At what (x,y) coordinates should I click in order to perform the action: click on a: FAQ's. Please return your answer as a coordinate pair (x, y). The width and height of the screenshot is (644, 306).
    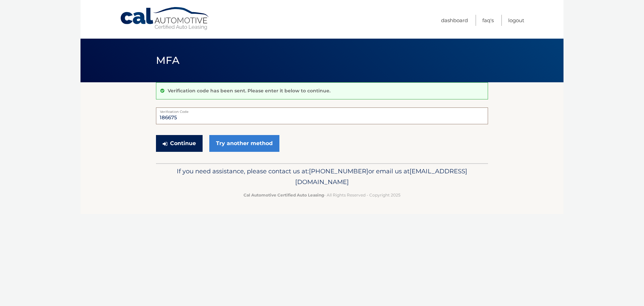
    Looking at the image, I should click on (488, 20).